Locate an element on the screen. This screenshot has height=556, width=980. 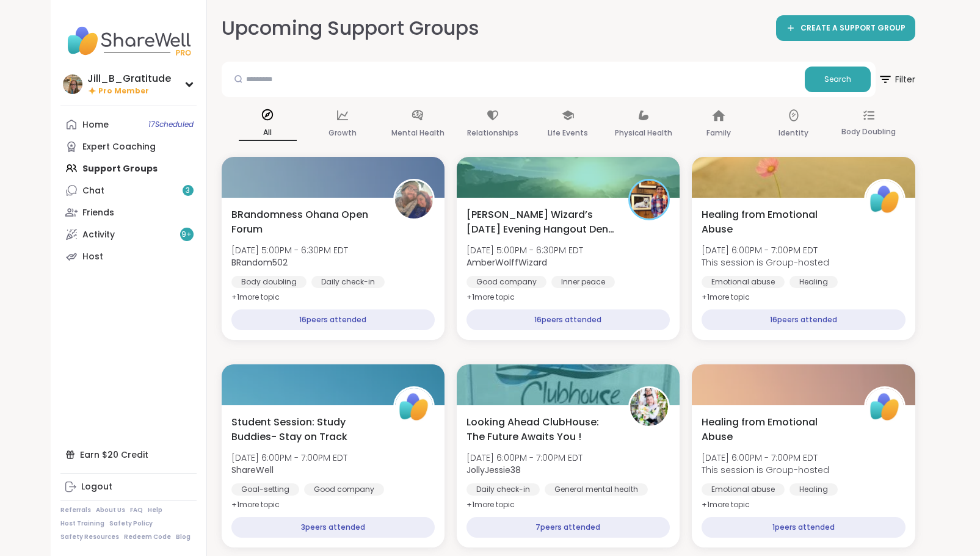
b: ShareWell is located at coordinates (252, 470).